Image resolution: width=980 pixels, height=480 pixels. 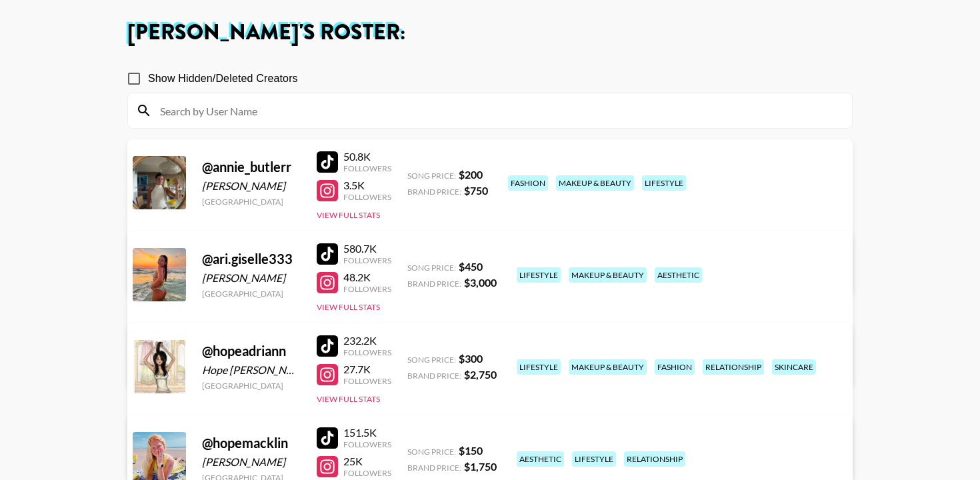 What do you see at coordinates (498, 111) in the screenshot?
I see `input: Search by User Name` at bounding box center [498, 111].